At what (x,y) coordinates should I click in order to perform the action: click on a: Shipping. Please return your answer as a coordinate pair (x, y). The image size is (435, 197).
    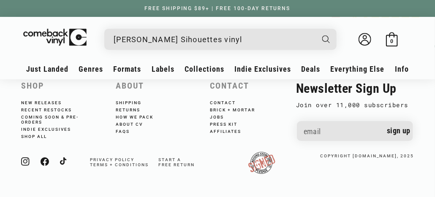
    Looking at the image, I should click on (134, 103).